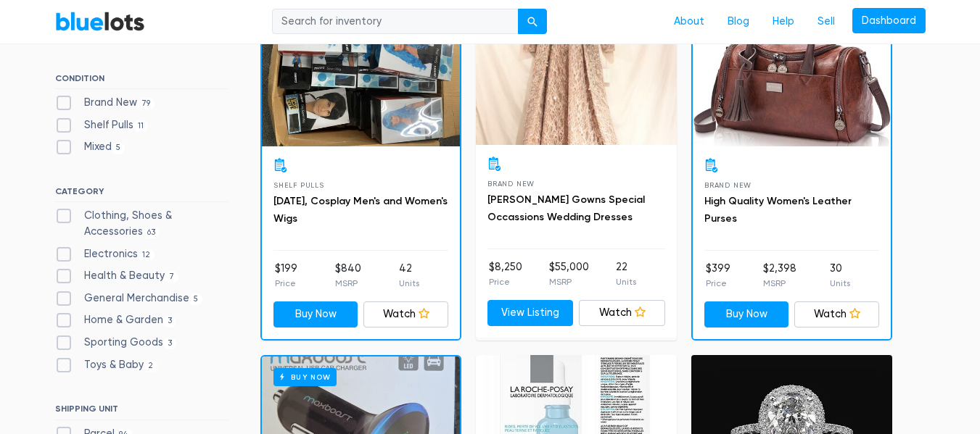  What do you see at coordinates (506, 274) in the screenshot?
I see `li: $8,250` at bounding box center [506, 274].